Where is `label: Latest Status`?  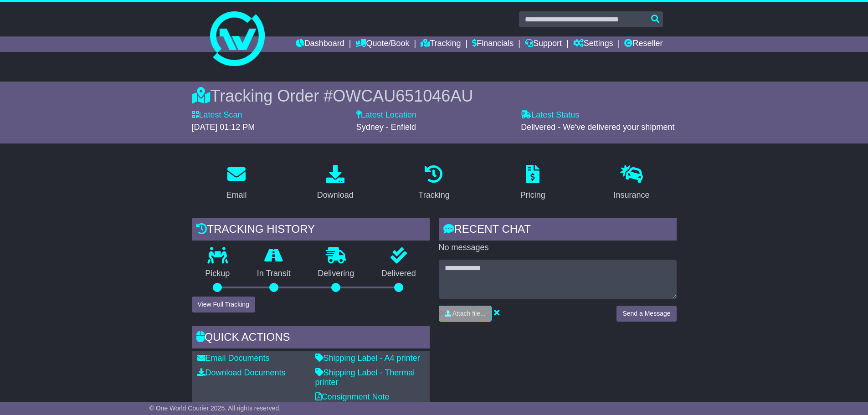 label: Latest Status is located at coordinates (550, 116).